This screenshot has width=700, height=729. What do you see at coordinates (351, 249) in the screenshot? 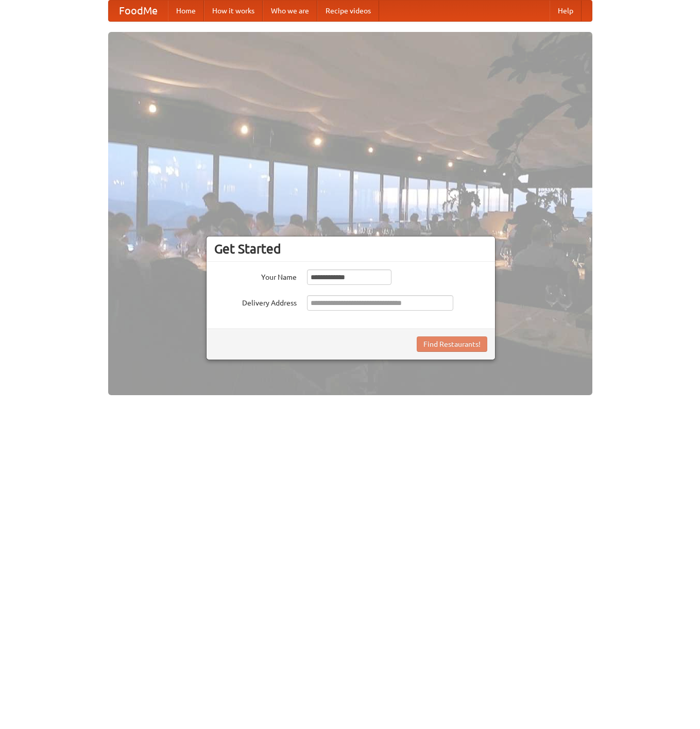
I see `h3: Get Started` at bounding box center [351, 249].